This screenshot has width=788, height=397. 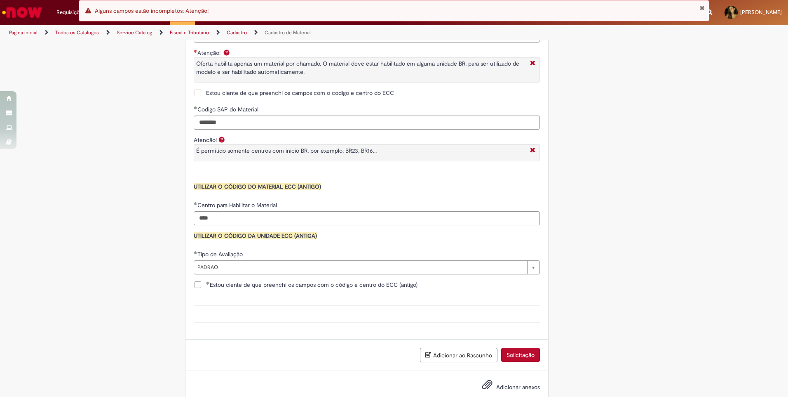 What do you see at coordinates (360, 267) in the screenshot?
I see `span: PADRAO` at bounding box center [360, 267].